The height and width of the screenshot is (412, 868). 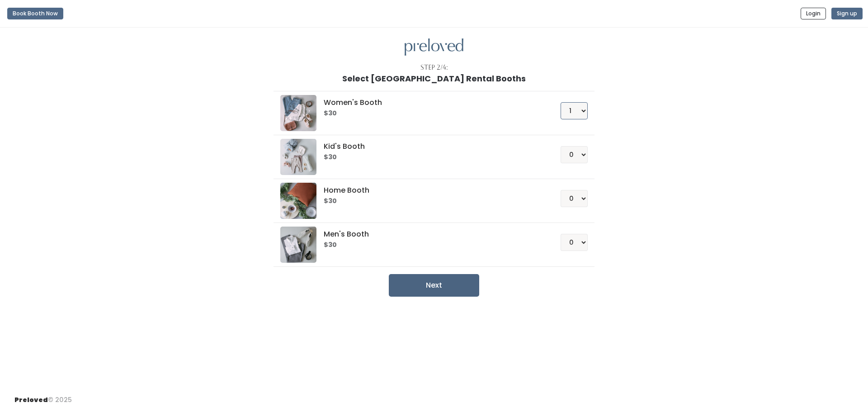 What do you see at coordinates (43, 396) in the screenshot?
I see `div: © 2025` at bounding box center [43, 396].